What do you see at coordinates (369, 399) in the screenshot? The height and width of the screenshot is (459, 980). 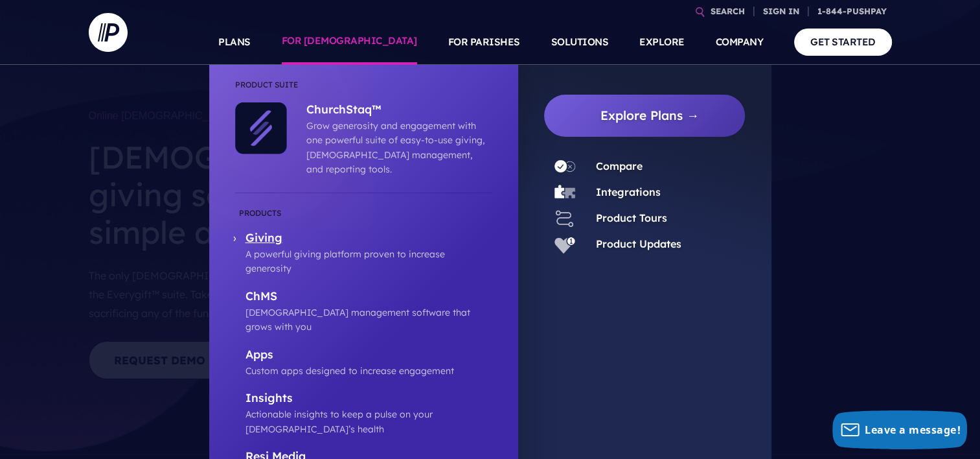 I see `p: Insights` at bounding box center [369, 399].